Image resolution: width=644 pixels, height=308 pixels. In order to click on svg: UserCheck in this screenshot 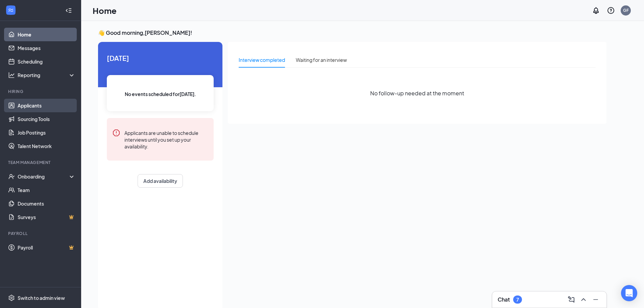, I will do `click(11, 176)`.